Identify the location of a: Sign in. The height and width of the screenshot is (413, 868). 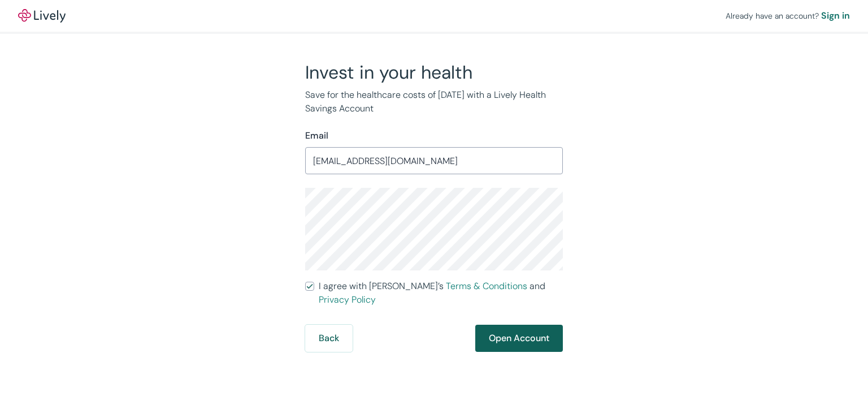
(836, 16).